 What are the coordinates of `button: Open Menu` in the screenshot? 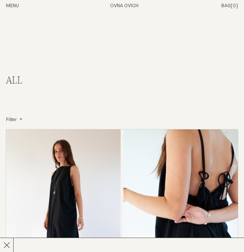 It's located at (13, 6).